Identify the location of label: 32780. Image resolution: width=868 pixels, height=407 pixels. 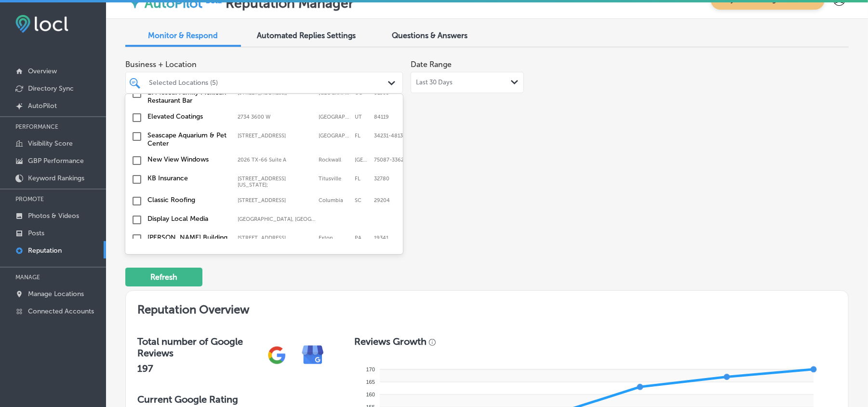
(381, 181).